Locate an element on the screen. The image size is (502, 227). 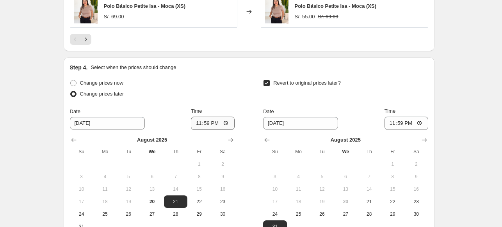
span: 12 is located at coordinates (322, 189).